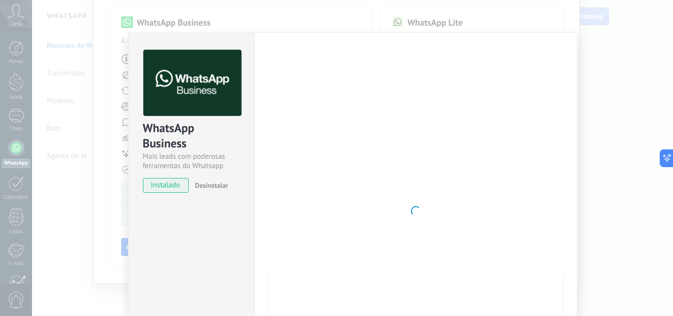  What do you see at coordinates (191, 136) in the screenshot?
I see `div: WhatsApp Business` at bounding box center [191, 136].